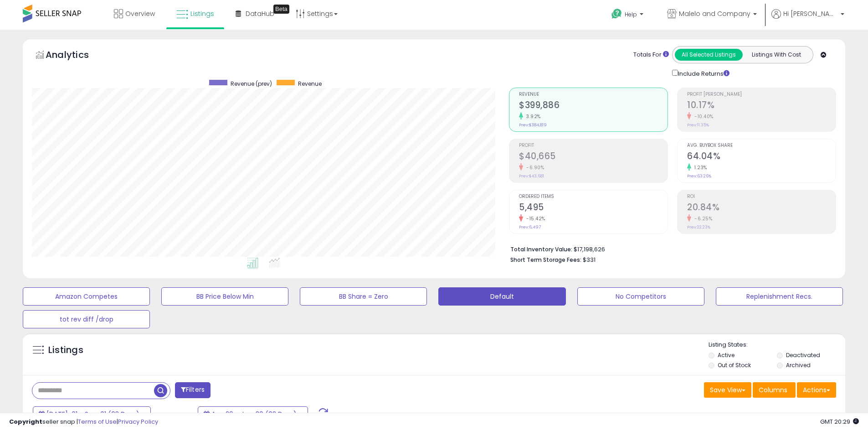 The image size is (868, 431). What do you see at coordinates (84, 422) in the screenshot?
I see `div: seller snap | |` at bounding box center [84, 422].